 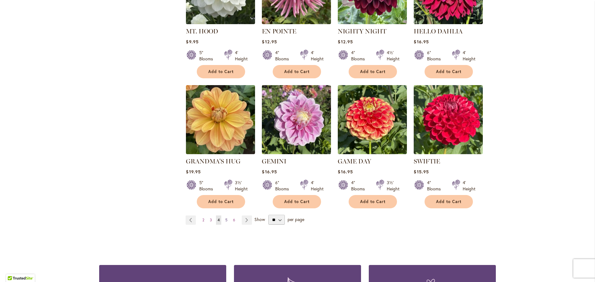 What do you see at coordinates (448, 22) in the screenshot?
I see `a: Hello Dahlia` at bounding box center [448, 22].